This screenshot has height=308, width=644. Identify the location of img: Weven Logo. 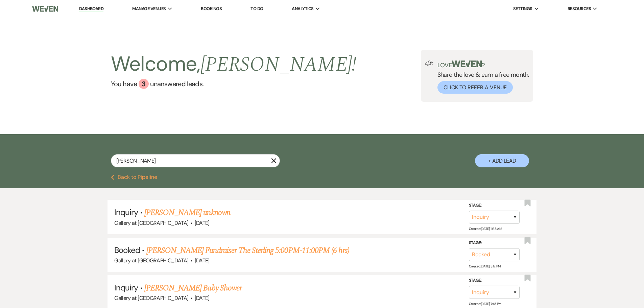
(45, 9).